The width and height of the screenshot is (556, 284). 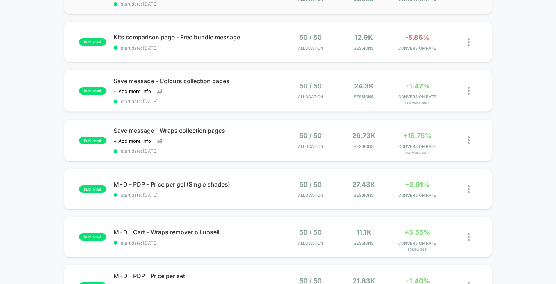 I want to click on span: -5.86%, so click(x=417, y=37).